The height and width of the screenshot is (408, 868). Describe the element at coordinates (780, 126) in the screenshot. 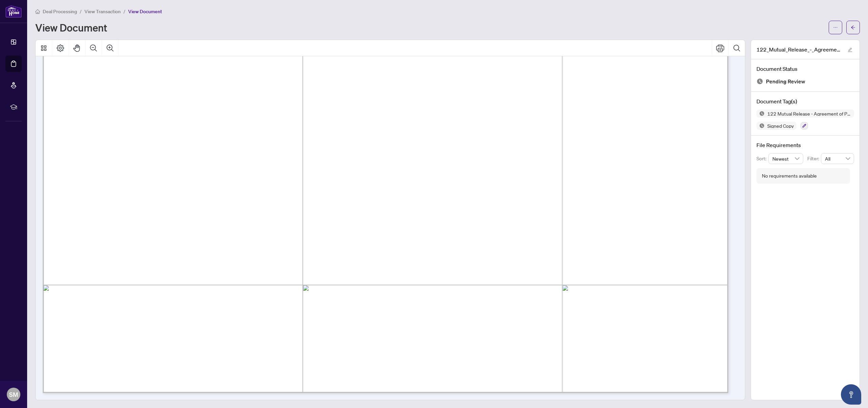

I see `span: Signed Copy` at that location.